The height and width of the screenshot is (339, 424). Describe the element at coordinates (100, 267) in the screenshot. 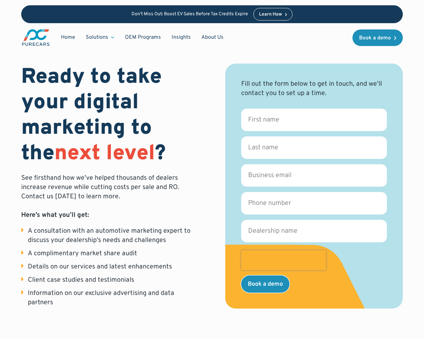

I see `div: Details on our services and latest enhancements` at that location.